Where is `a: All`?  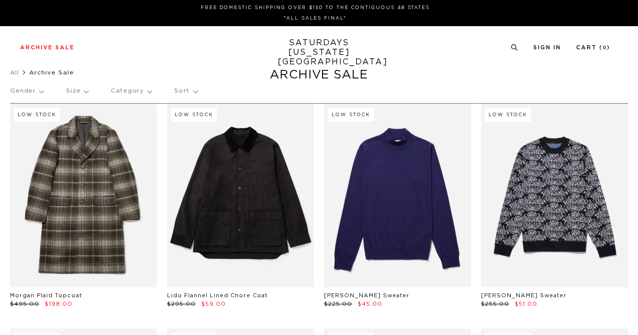 a: All is located at coordinates (15, 73).